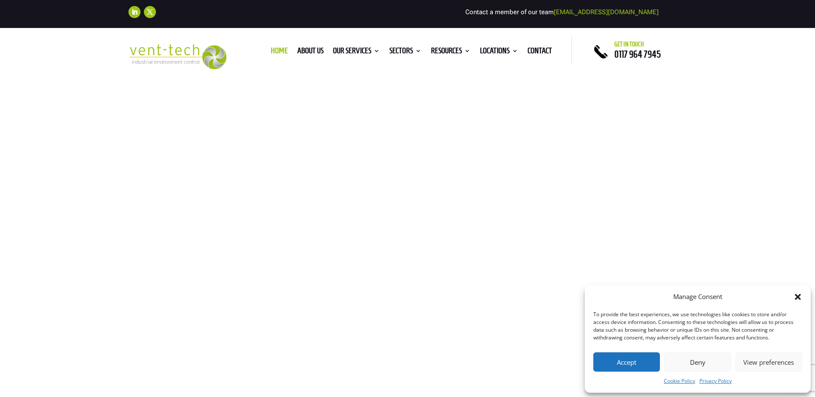 The image size is (815, 397). Describe the element at coordinates (135, 12) in the screenshot. I see `a: Follow on LinkedIn` at that location.